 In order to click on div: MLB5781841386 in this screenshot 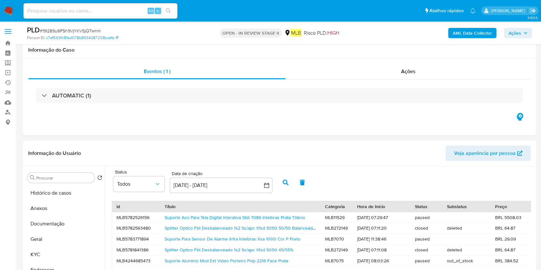, I will do `click(136, 250)`.